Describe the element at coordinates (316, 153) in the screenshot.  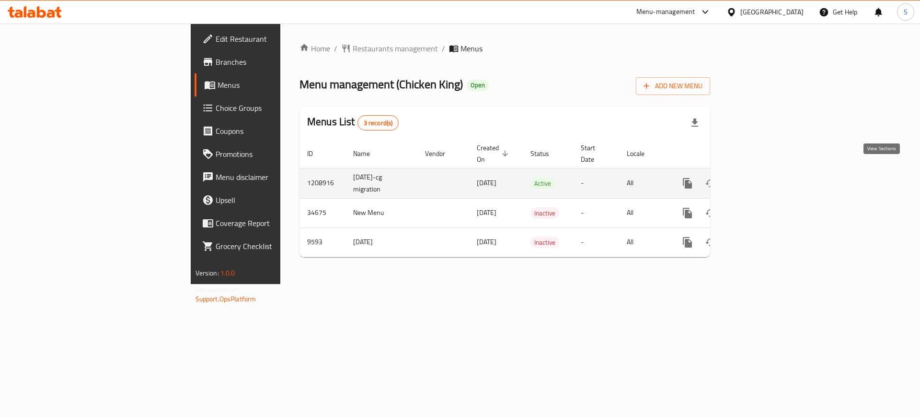
I see `span: ID` at that location.